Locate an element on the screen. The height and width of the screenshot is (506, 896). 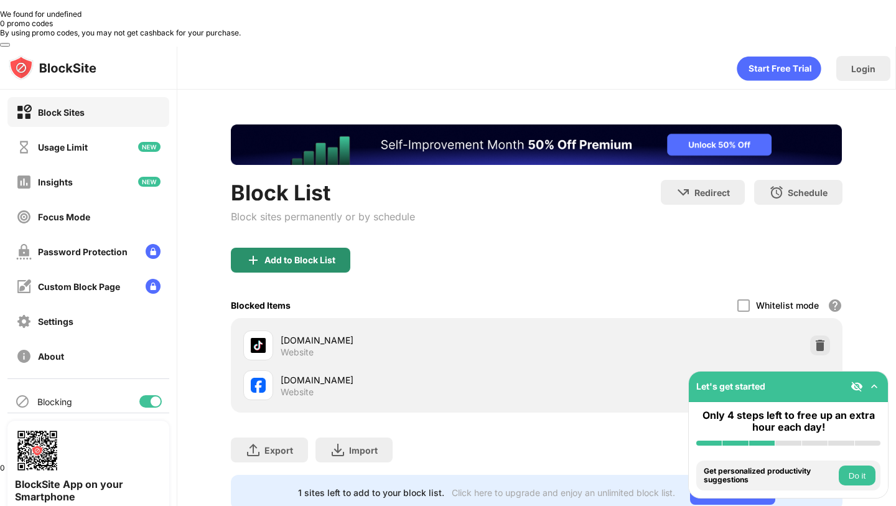
div: Import is located at coordinates (363, 450).